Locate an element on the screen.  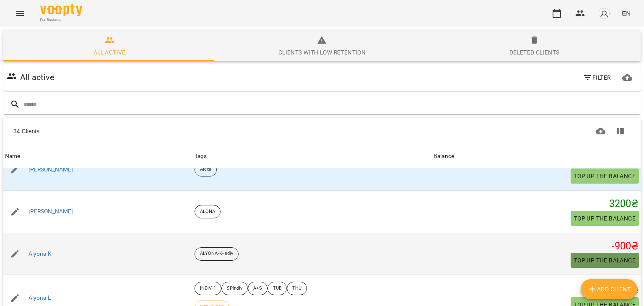
button: Add Client is located at coordinates (609, 289).